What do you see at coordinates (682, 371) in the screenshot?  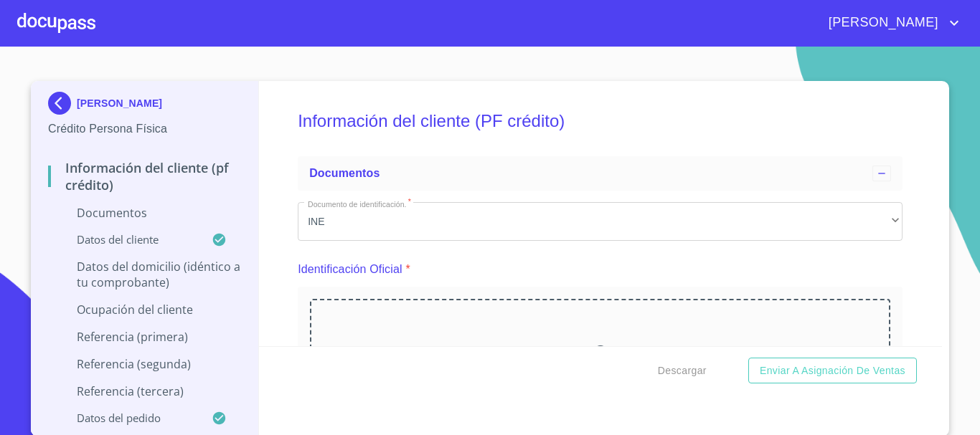 I see `button: Descargar` at bounding box center [682, 371].